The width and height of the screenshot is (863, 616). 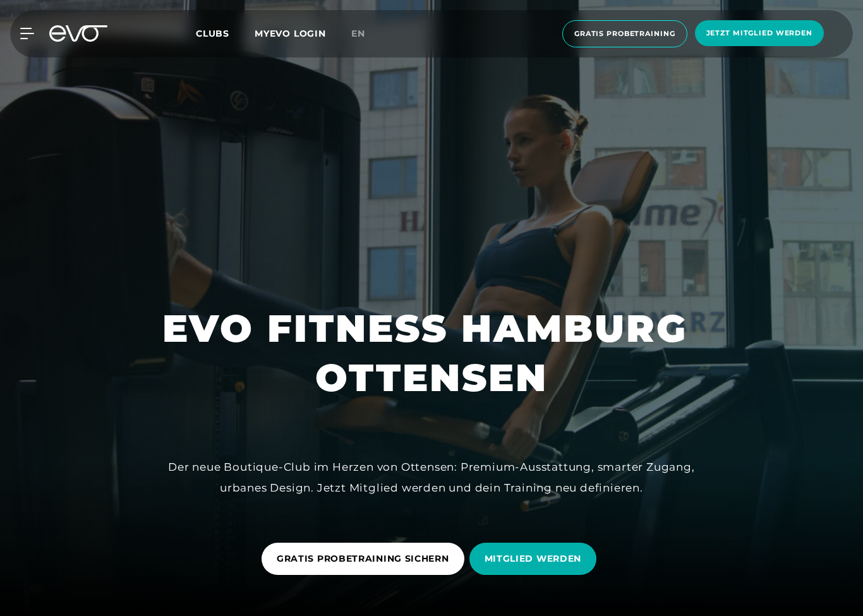 I want to click on span: en, so click(x=358, y=34).